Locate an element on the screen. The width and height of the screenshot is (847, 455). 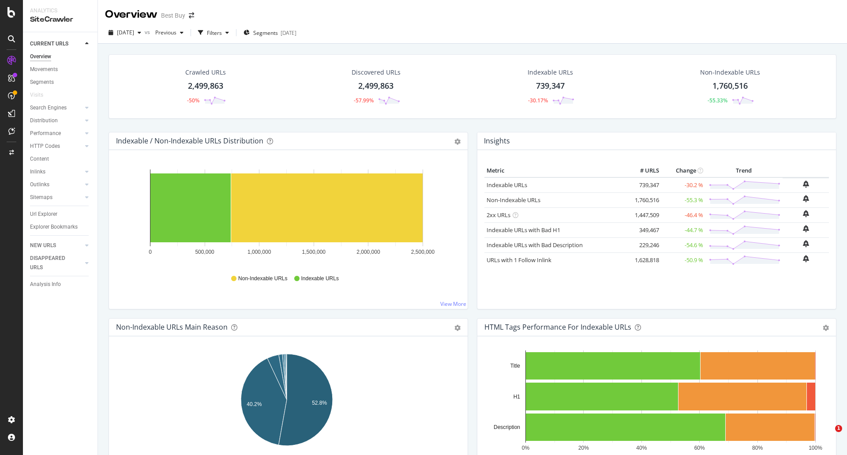
div: -55.33% is located at coordinates (717, 100).